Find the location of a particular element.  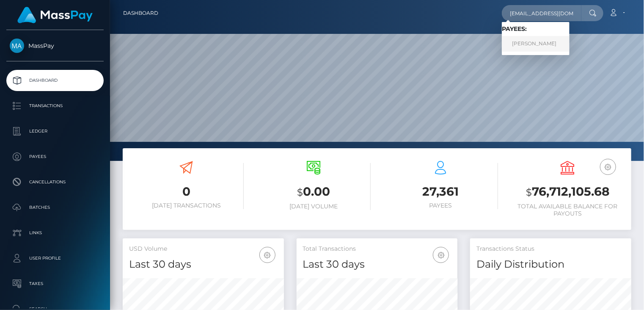

h3: 0 is located at coordinates (186, 192).